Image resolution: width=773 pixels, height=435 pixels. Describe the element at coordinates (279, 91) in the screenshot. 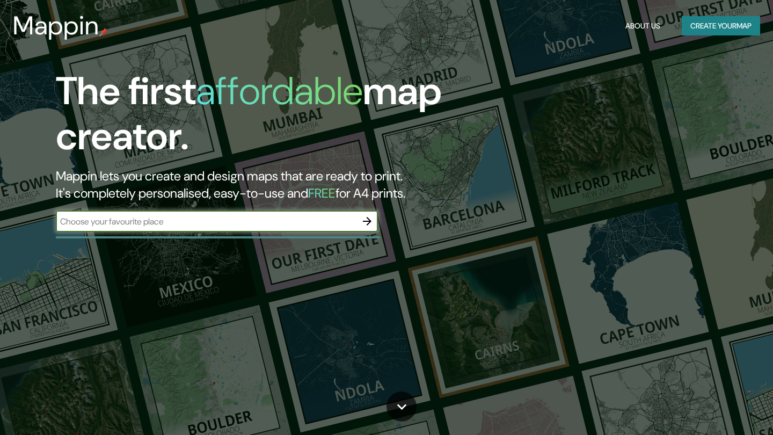

I see `h1: affordable` at that location.